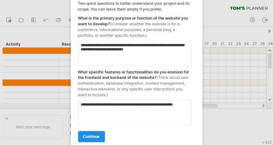 This screenshot has width=273, height=145. Describe the element at coordinates (130, 29) in the screenshot. I see `span: (Consider whether the website is for e-commerce, informational purposes, a personal blog, a portf...` at that location.